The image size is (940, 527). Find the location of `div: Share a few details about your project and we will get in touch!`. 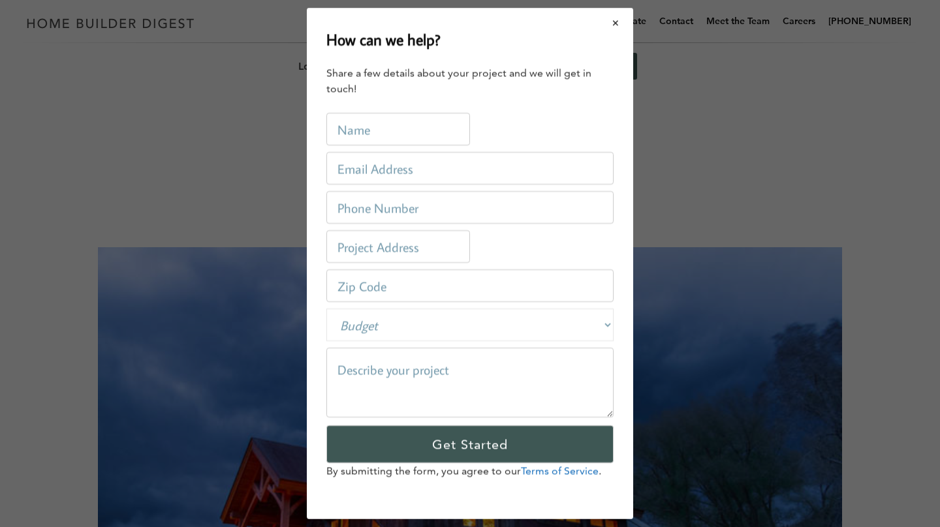

div: Share a few details about your project and we will get in touch! is located at coordinates (470, 81).